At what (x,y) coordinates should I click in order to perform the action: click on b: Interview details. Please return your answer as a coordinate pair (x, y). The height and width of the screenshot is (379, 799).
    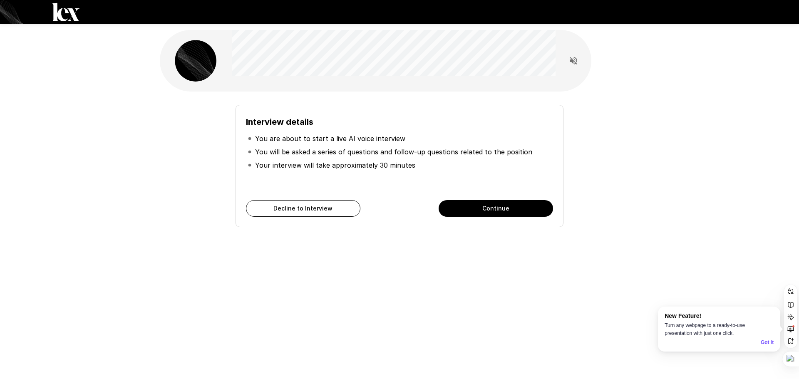
    Looking at the image, I should click on (280, 122).